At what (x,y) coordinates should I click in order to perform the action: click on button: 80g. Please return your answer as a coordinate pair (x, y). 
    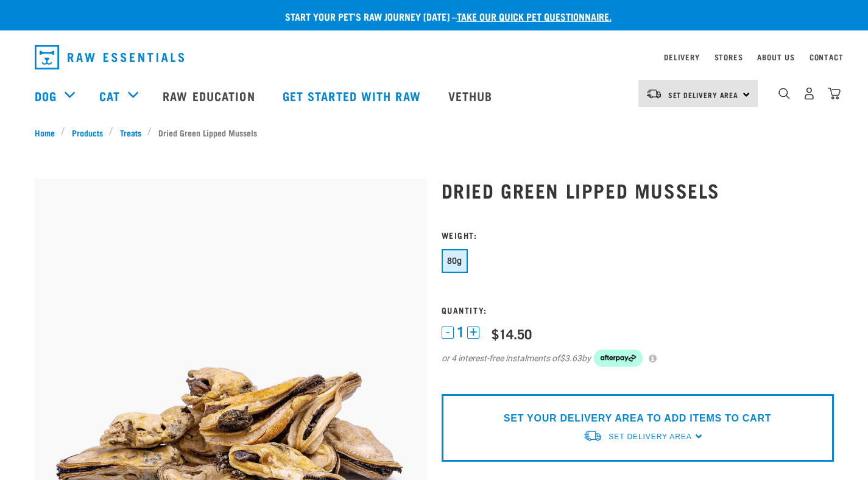
    Looking at the image, I should click on (454, 261).